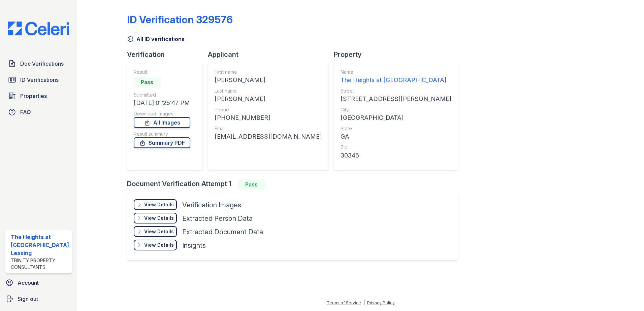 This screenshot has width=644, height=311. What do you see at coordinates (34, 96) in the screenshot?
I see `span: Properties` at bounding box center [34, 96].